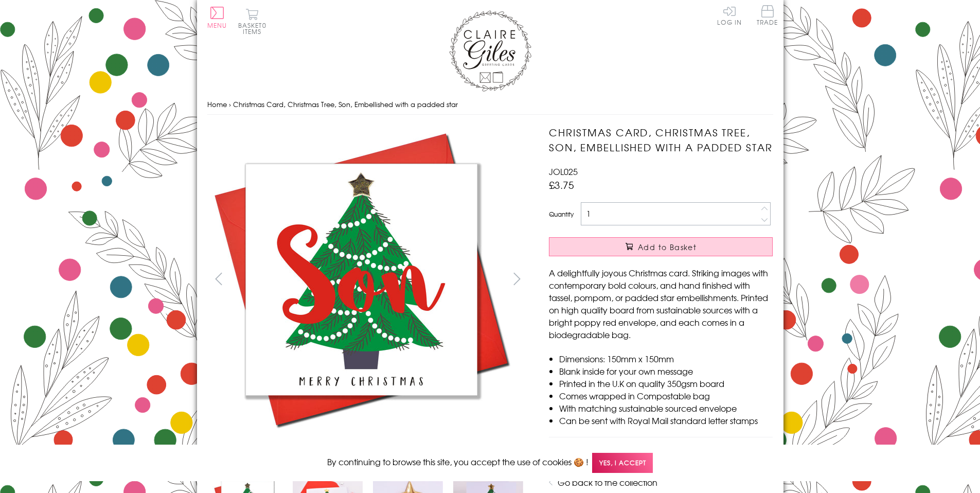  What do you see at coordinates (217, 25) in the screenshot?
I see `span: Menu` at bounding box center [217, 25].